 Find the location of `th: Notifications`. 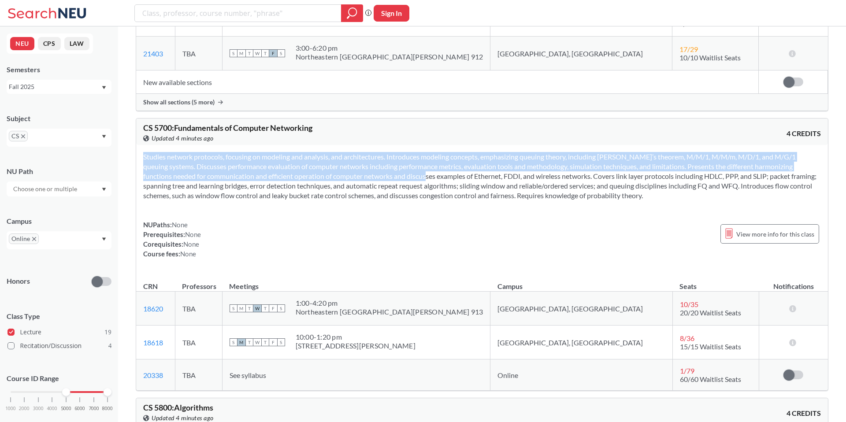

th: Notifications is located at coordinates (793, 282).